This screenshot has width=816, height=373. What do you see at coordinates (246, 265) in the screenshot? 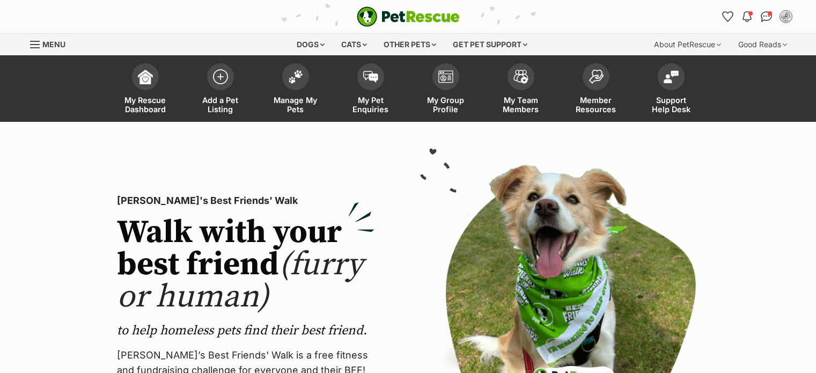
I see `h2: Walk with your best friend` at bounding box center [246, 265].